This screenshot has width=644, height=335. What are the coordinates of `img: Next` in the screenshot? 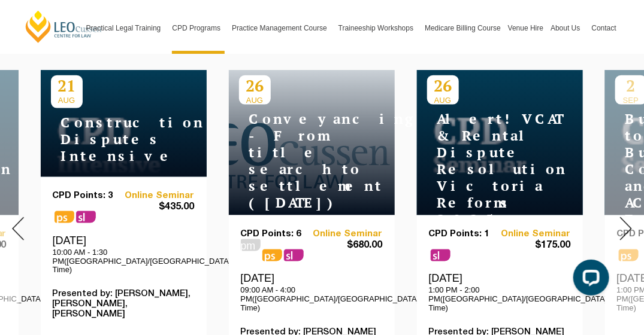 It's located at (626, 229).